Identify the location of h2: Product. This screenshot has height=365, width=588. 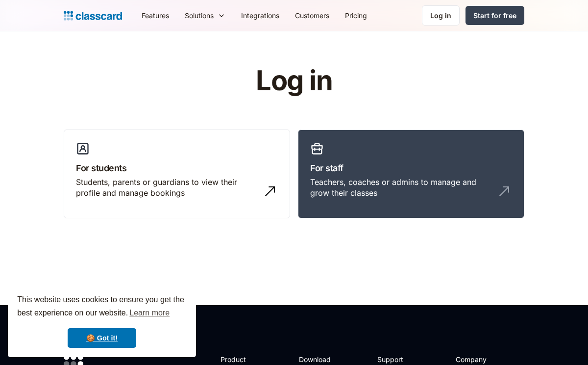
(246, 359).